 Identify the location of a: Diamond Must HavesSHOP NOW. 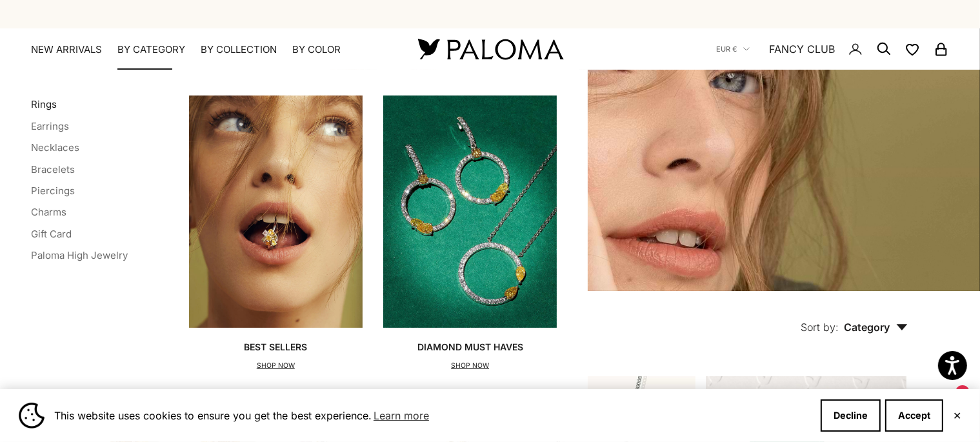
(470, 234).